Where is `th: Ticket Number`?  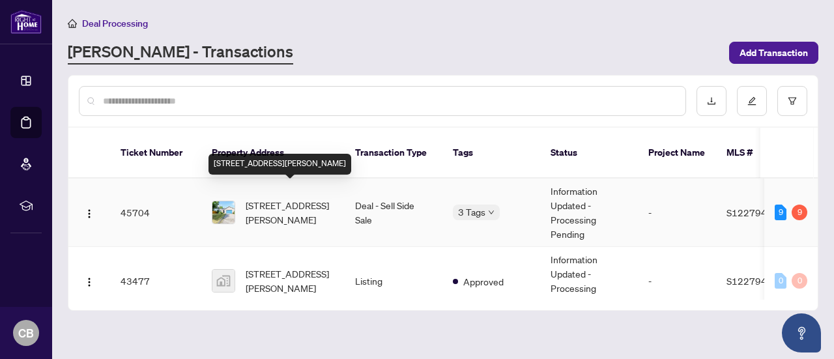 th: Ticket Number is located at coordinates (156, 153).